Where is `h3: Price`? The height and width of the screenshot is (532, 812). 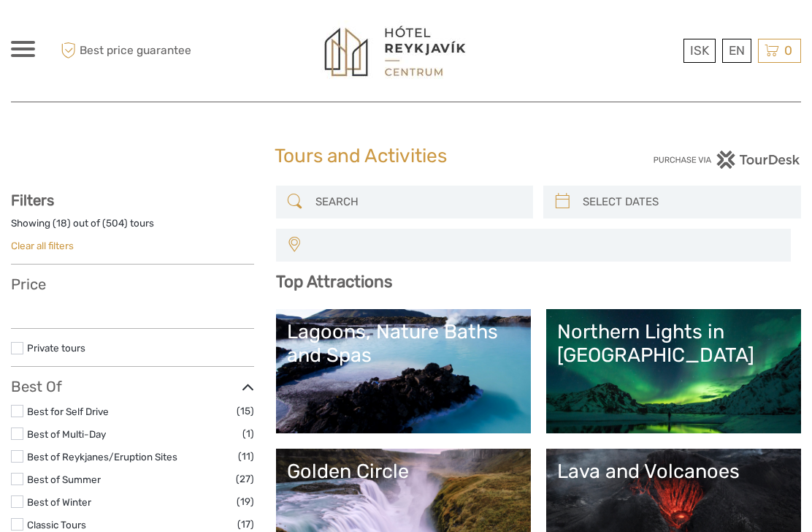
h3: Price is located at coordinates (132, 284).